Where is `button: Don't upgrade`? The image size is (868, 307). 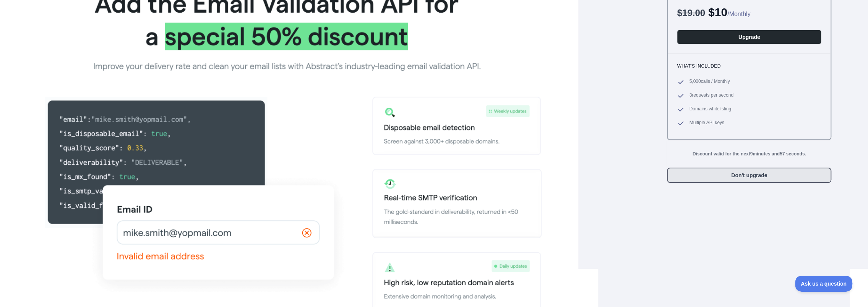
button: Don't upgrade is located at coordinates (749, 175).